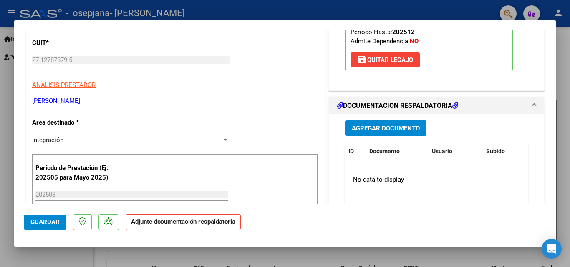 Image resolution: width=570 pixels, height=267 pixels. Describe the element at coordinates (385, 60) in the screenshot. I see `button: Quitar Legajo` at that location.